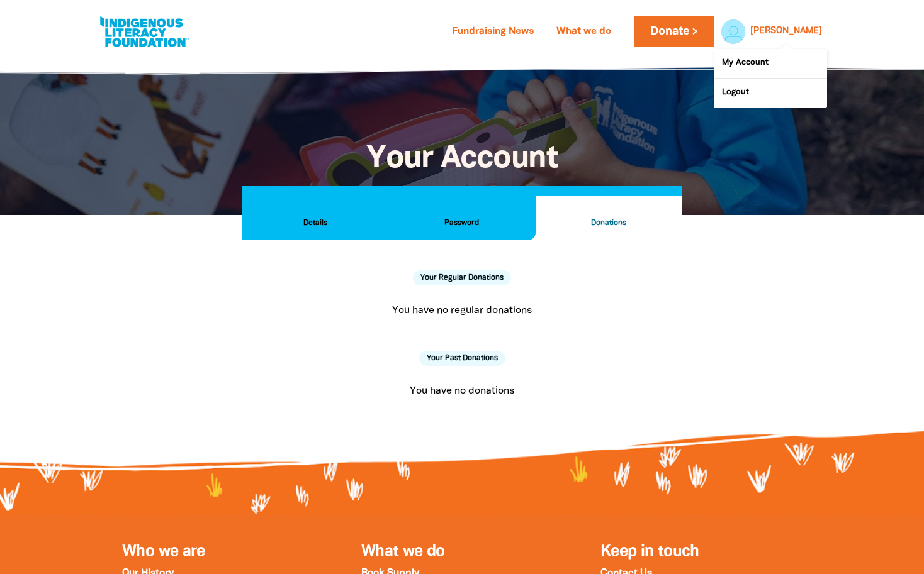 The width and height of the screenshot is (924, 574). Describe the element at coordinates (462, 159) in the screenshot. I see `span: Your Account` at that location.